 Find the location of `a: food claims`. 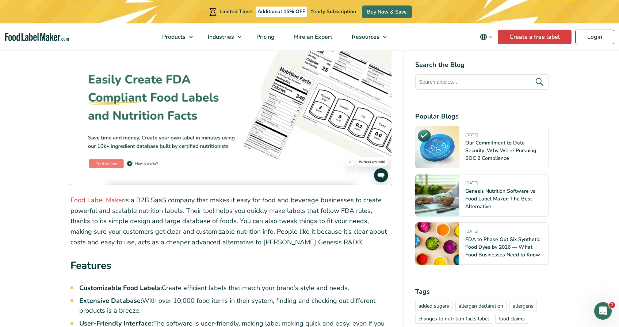

a: food claims is located at coordinates (512, 318).